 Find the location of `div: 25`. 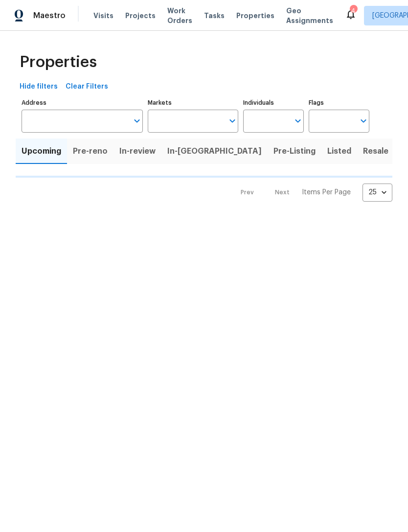

div: 25 is located at coordinates (377, 192).